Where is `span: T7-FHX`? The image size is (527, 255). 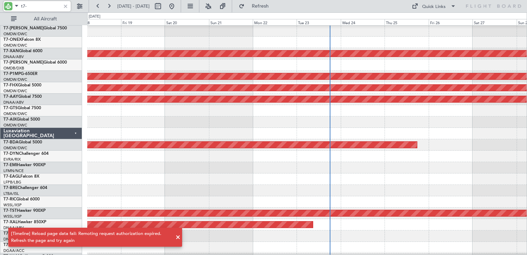
span: T7-FHX is located at coordinates (11, 85).